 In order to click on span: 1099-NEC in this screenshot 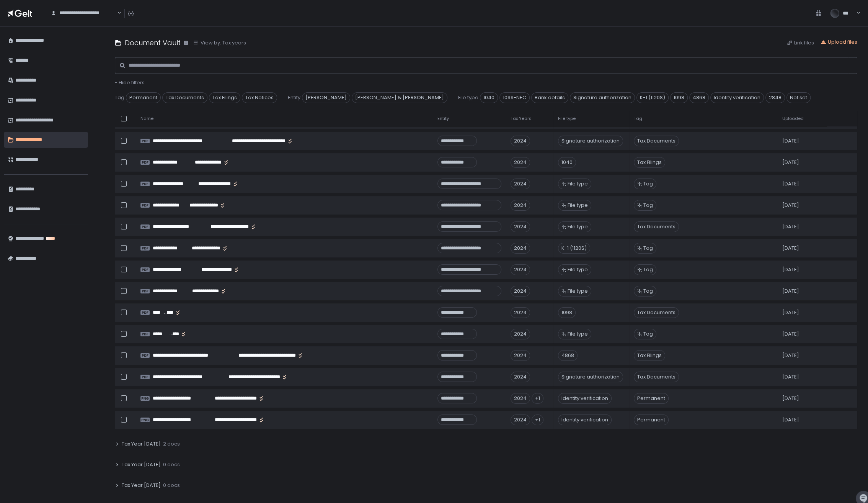, I will do `click(514, 98)`.